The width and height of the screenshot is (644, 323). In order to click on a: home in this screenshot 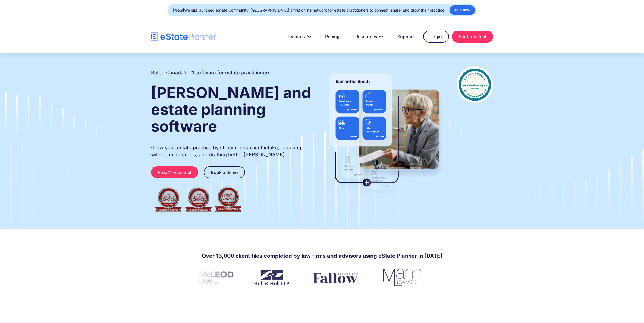, I will do `click(184, 37)`.